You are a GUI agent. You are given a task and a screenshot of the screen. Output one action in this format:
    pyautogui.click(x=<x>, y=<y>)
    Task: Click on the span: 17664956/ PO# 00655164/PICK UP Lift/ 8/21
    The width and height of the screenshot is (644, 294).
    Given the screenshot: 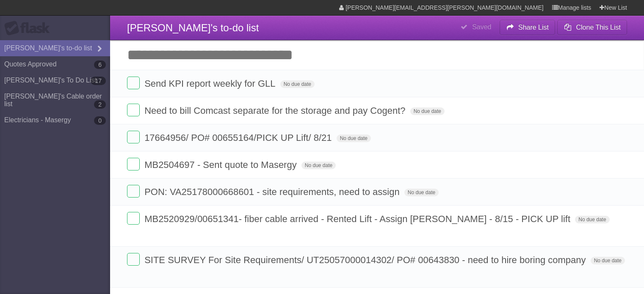 What is the action you would take?
    pyautogui.click(x=238, y=137)
    